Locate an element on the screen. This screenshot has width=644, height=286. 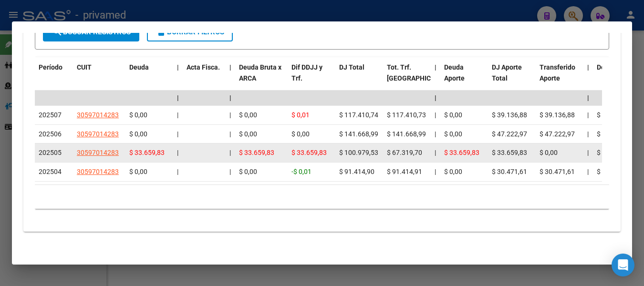
datatable-header-cell: Deuda Aporte is located at coordinates (464, 78).